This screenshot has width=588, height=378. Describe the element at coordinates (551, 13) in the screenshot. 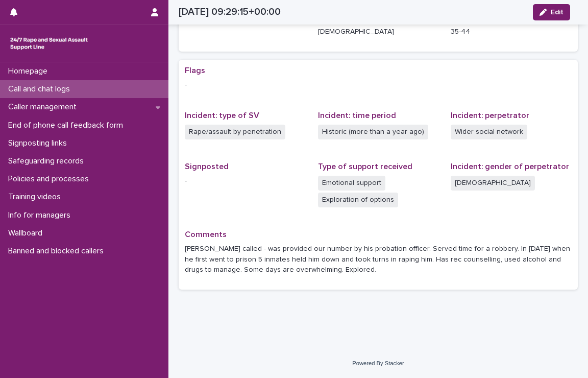

I see `button: Edit` at that location.